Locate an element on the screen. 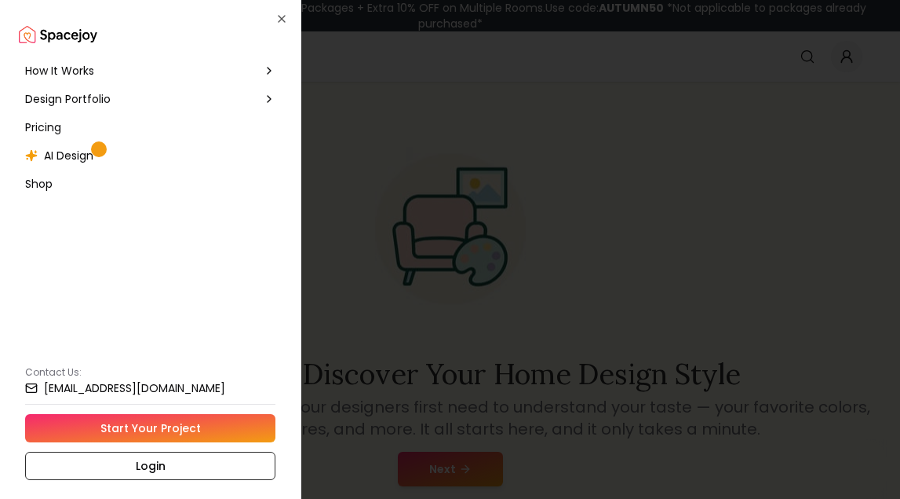 This screenshot has width=900, height=499. span: Shop is located at coordinates (38, 184).